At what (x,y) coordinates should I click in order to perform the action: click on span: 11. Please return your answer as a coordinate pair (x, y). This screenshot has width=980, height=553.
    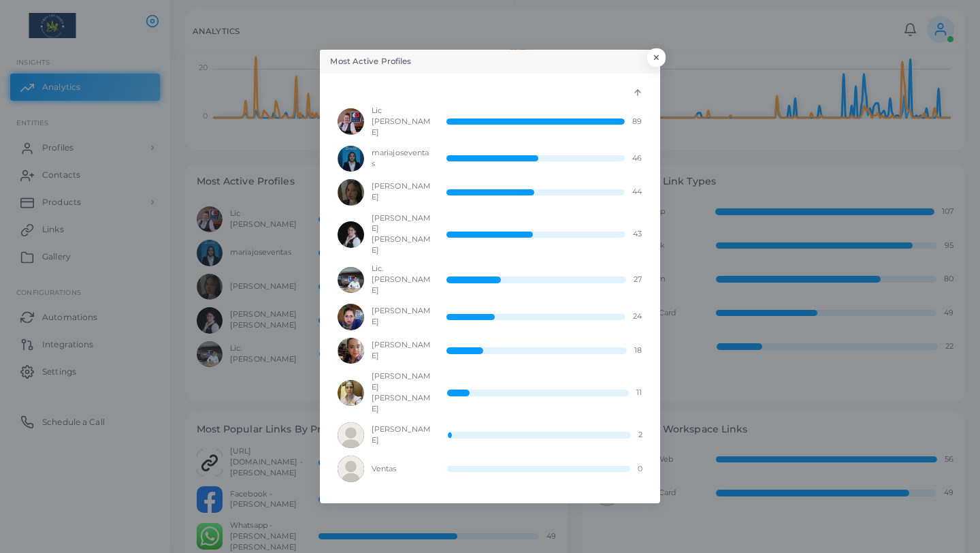
    Looking at the image, I should click on (639, 393).